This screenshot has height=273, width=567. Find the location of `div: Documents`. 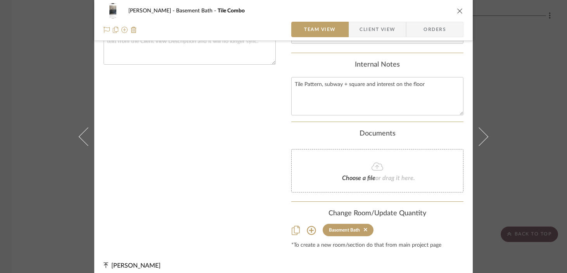

div: Documents is located at coordinates (377, 134).